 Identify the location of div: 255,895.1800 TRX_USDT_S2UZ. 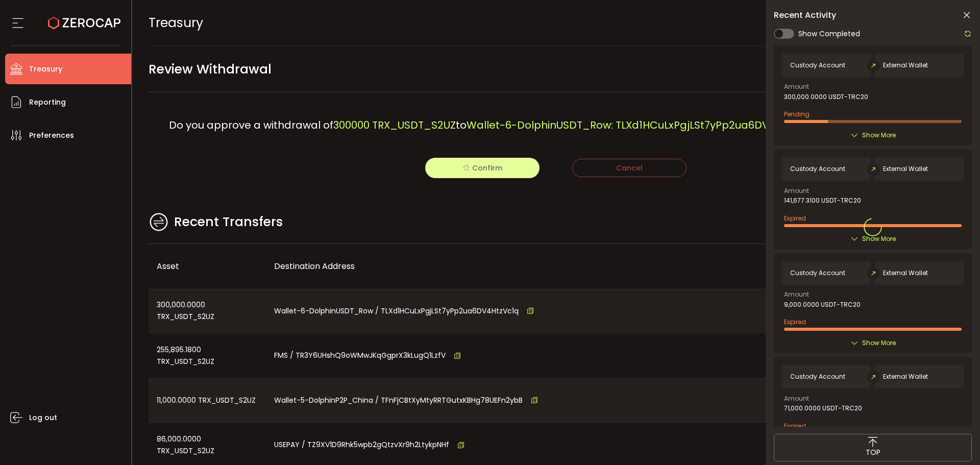
(207, 356).